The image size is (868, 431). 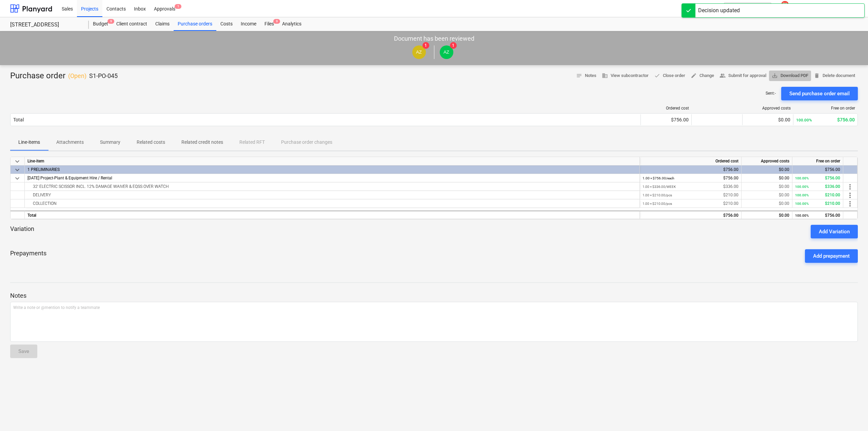 What do you see at coordinates (771, 93) in the screenshot?
I see `p: Sent : -` at bounding box center [771, 93].